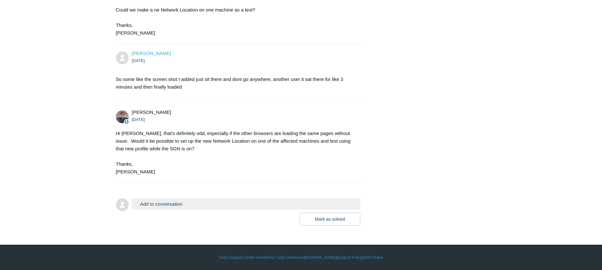 The width and height of the screenshot is (602, 270). Describe the element at coordinates (246, 204) in the screenshot. I see `button: Add to conversation` at that location.